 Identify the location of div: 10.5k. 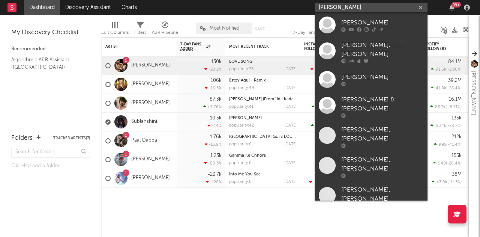
(216, 118).